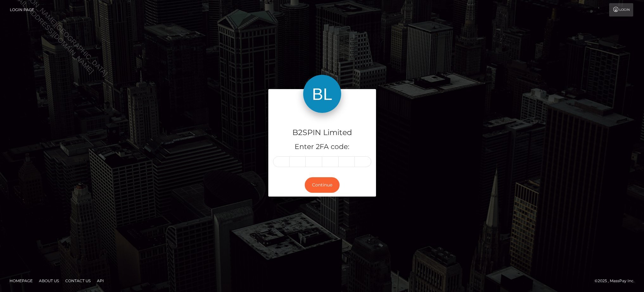 The image size is (644, 292). What do you see at coordinates (322, 133) in the screenshot?
I see `h4: B2SPIN Limited` at bounding box center [322, 133].